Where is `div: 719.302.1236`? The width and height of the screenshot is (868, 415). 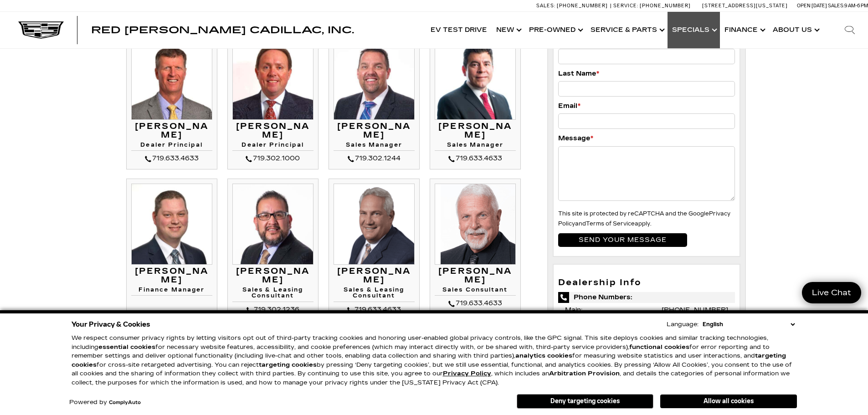
div: 719.302.1236 is located at coordinates (273, 310).